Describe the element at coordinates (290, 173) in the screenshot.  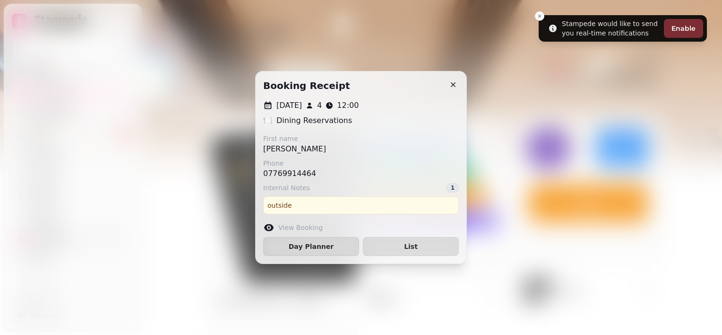
I see `p: 07769914464` at that location.